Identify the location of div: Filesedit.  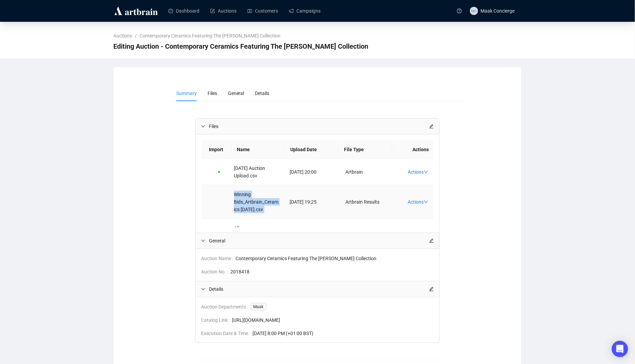
(318, 126).